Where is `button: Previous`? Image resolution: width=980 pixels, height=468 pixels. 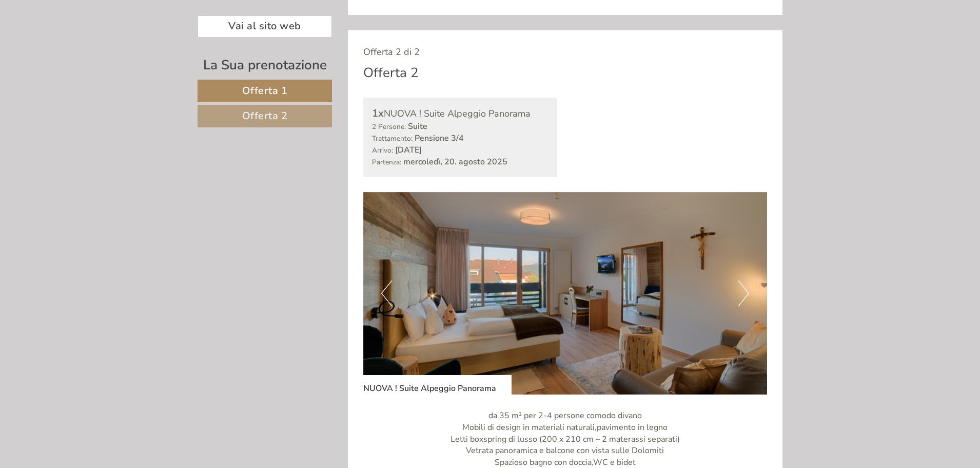
button: Previous is located at coordinates (386, 293).